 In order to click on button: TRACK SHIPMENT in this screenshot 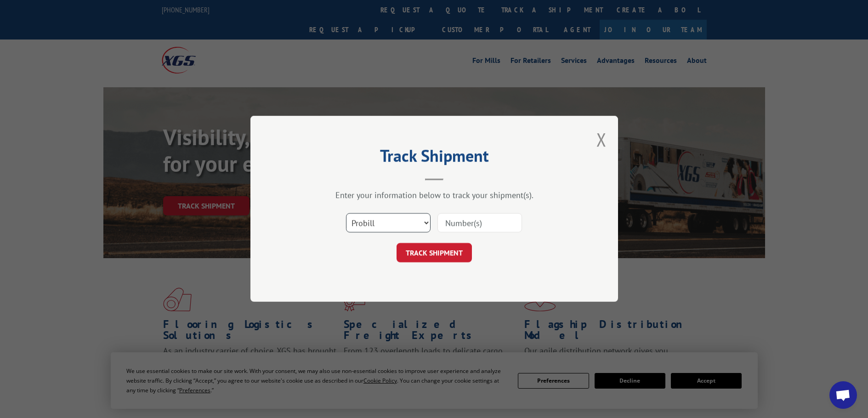, I will do `click(434, 253)`.